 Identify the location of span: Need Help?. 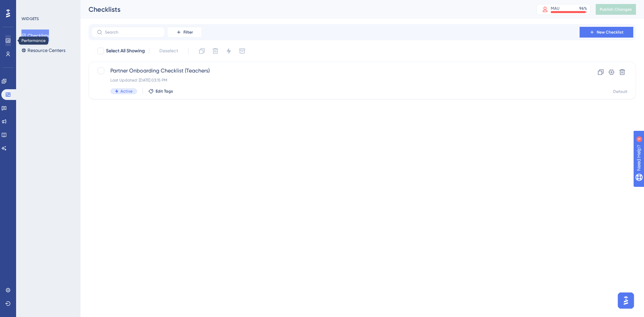
(29, 6).